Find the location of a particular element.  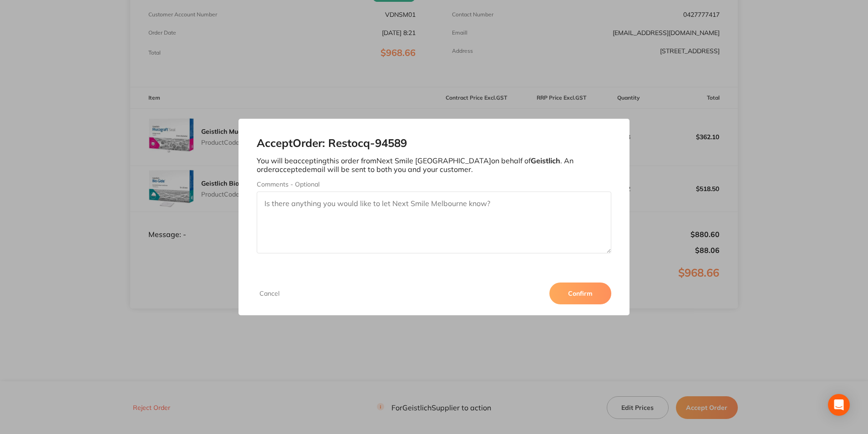

b: Geistlich is located at coordinates (545, 160).